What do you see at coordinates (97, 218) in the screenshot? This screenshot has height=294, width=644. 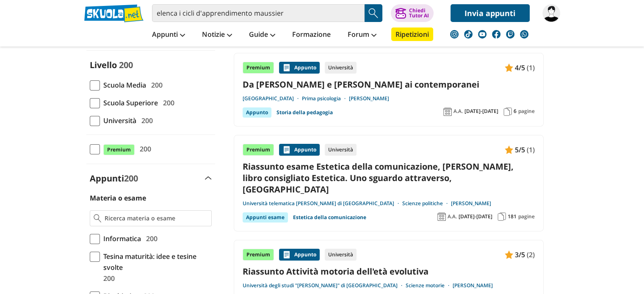 I see `img: Ricerca materia o esame` at bounding box center [97, 218].